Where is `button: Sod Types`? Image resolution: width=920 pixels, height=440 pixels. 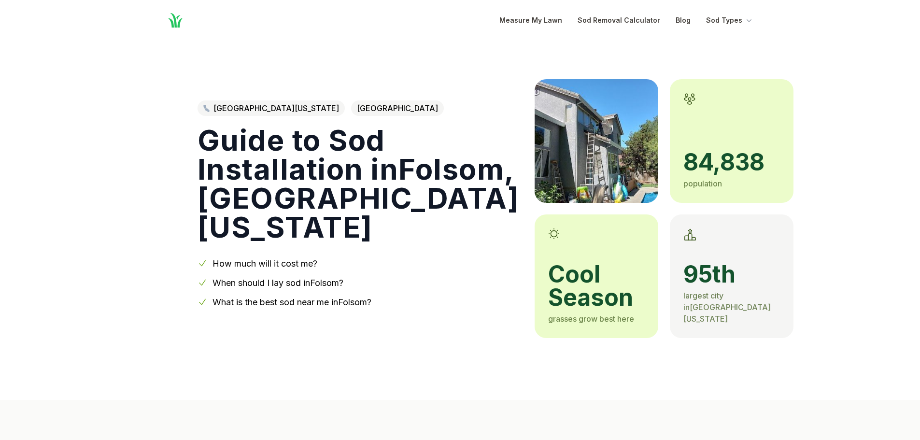 button: Sod Types is located at coordinates (730, 20).